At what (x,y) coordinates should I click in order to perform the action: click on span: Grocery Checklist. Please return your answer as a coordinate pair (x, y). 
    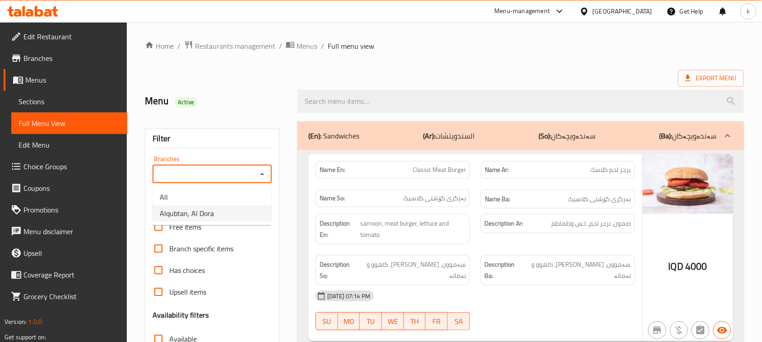
    Looking at the image, I should click on (72, 297).